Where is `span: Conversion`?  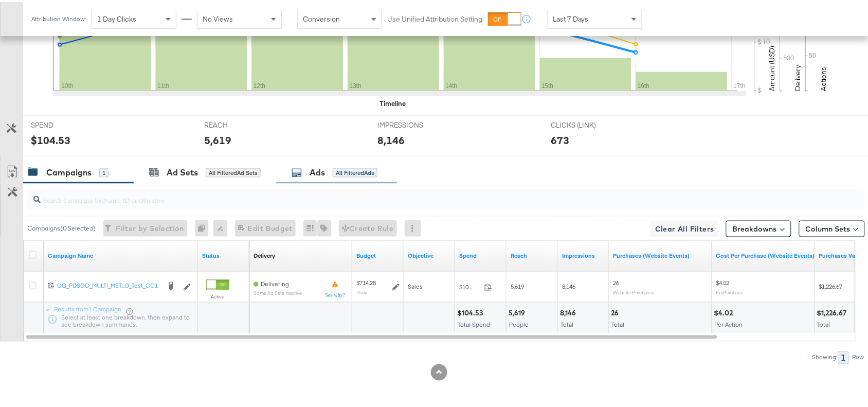 span: Conversion is located at coordinates (322, 17).